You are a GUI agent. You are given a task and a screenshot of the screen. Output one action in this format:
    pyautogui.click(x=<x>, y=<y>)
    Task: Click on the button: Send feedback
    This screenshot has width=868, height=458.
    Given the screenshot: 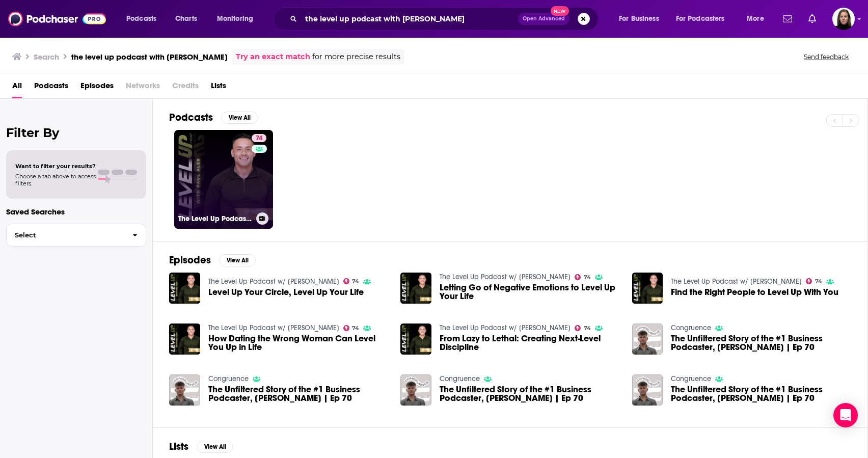 What is the action you would take?
    pyautogui.click(x=827, y=57)
    